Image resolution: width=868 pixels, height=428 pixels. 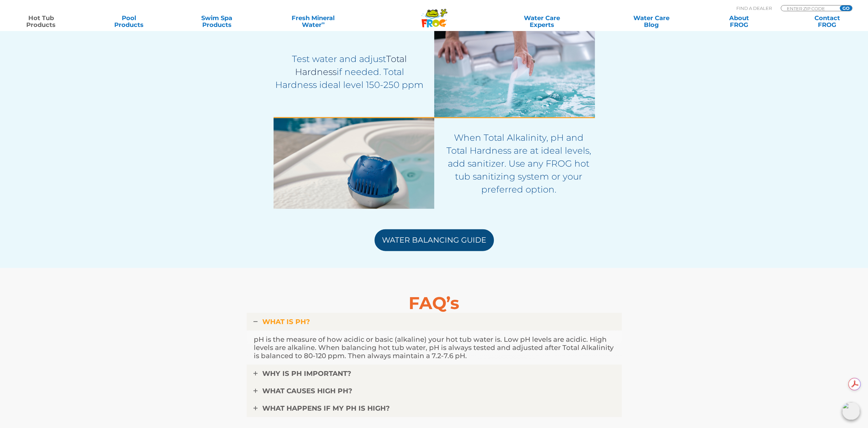 I want to click on a: Hot TubProducts, so click(x=41, y=22).